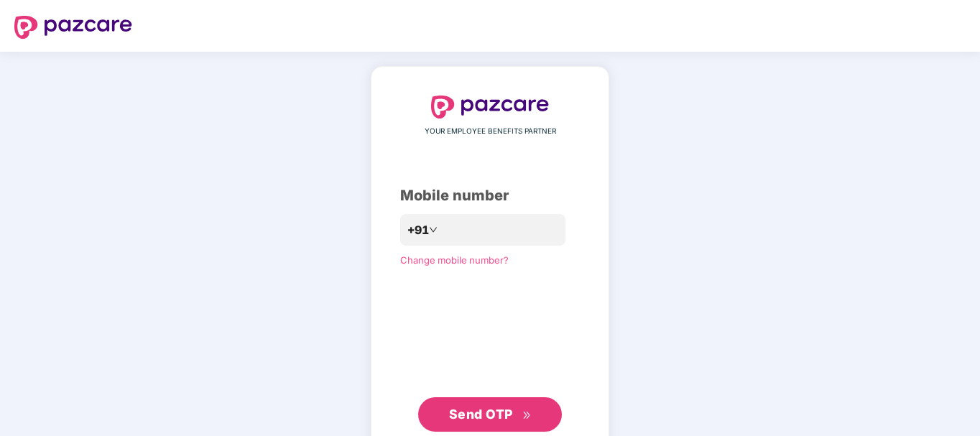 Image resolution: width=980 pixels, height=436 pixels. Describe the element at coordinates (454, 260) in the screenshot. I see `a: Change mobile number?` at that location.